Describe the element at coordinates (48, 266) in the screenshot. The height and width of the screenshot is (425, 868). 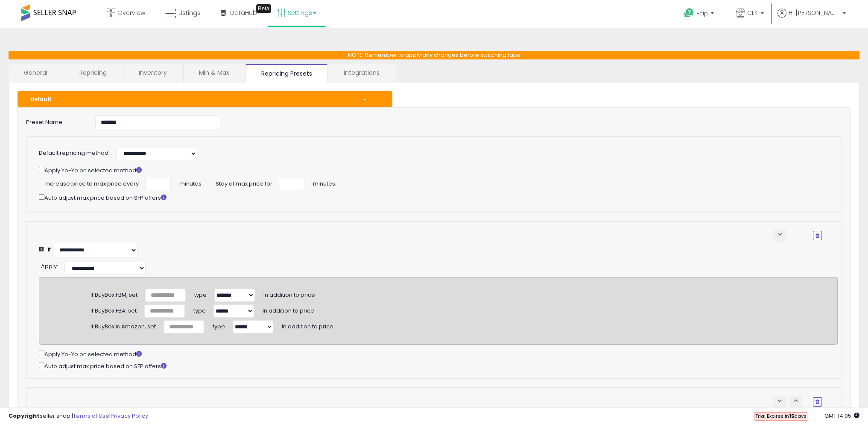
I see `span: Apply` at that location.